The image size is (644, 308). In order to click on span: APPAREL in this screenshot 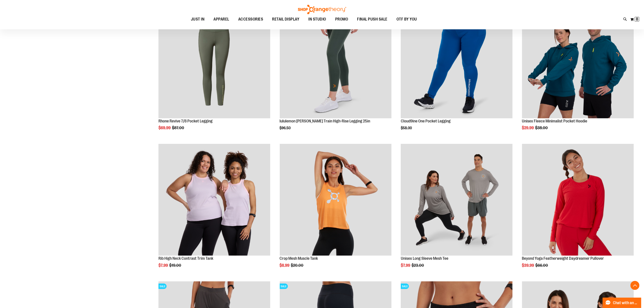, I will do `click(221, 19)`.